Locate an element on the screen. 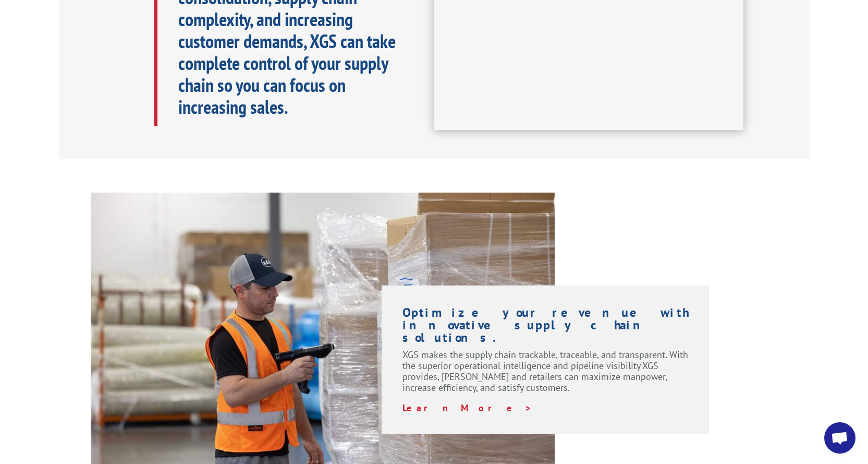 The width and height of the screenshot is (868, 464). a: Learn More > is located at coordinates (467, 407).